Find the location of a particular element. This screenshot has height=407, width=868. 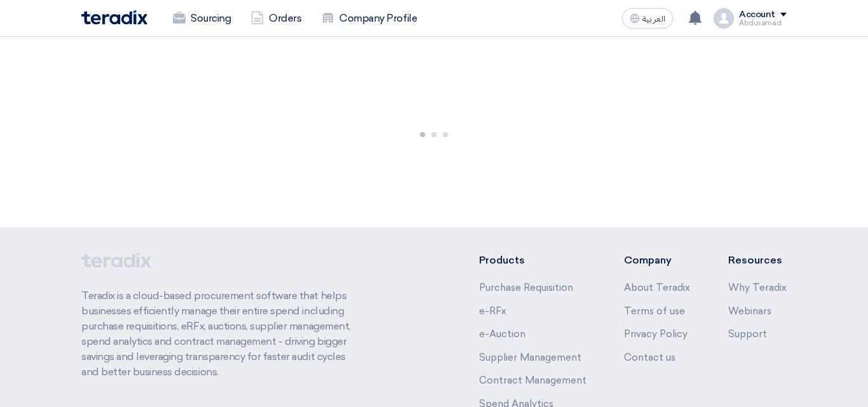

div: Account is located at coordinates (756, 14).